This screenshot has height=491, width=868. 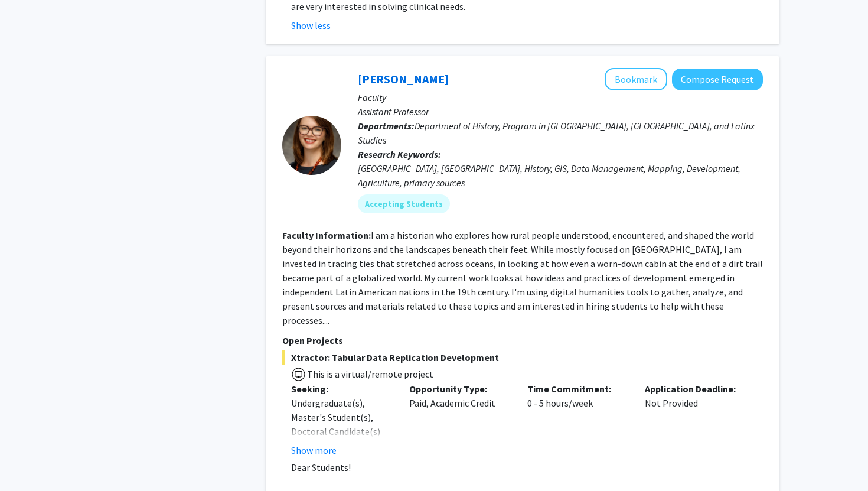 What do you see at coordinates (311, 26) in the screenshot?
I see `button: Show less` at bounding box center [311, 26].